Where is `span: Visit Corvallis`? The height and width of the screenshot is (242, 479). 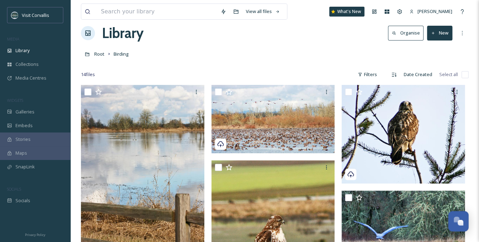
span: Visit Corvallis is located at coordinates (36, 15).